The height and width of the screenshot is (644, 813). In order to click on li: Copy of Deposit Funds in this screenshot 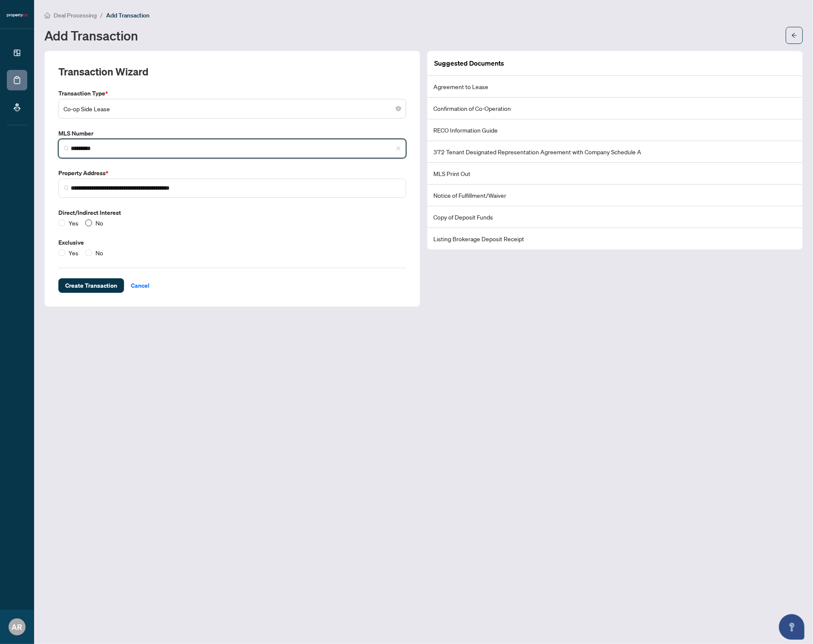, I will do `click(615, 217)`.